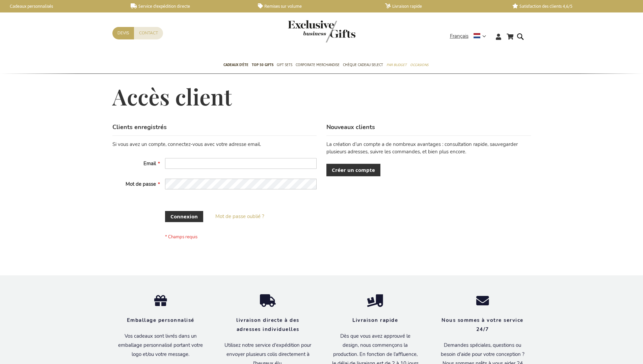 The height and width of the screenshot is (364, 643). What do you see at coordinates (268, 325) in the screenshot?
I see `strong: livraison directe à des adresses individuelles` at bounding box center [268, 325].